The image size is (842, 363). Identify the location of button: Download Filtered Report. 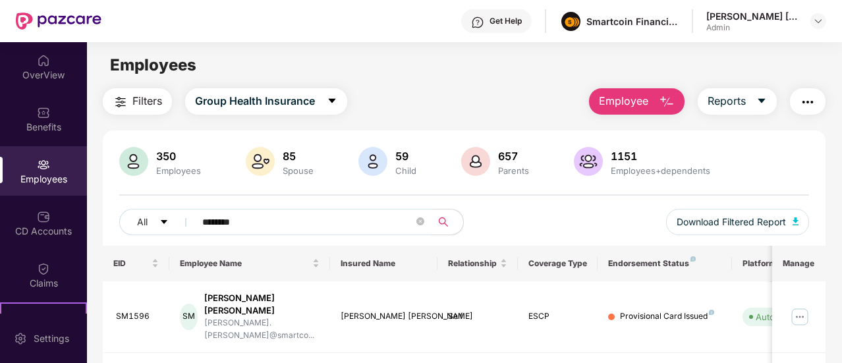
(738, 222).